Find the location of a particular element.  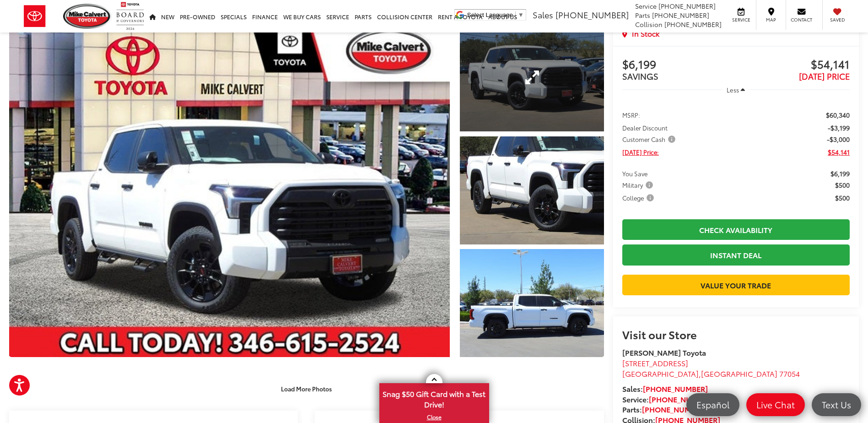

a: Expand Photo 2 is located at coordinates (532, 190).